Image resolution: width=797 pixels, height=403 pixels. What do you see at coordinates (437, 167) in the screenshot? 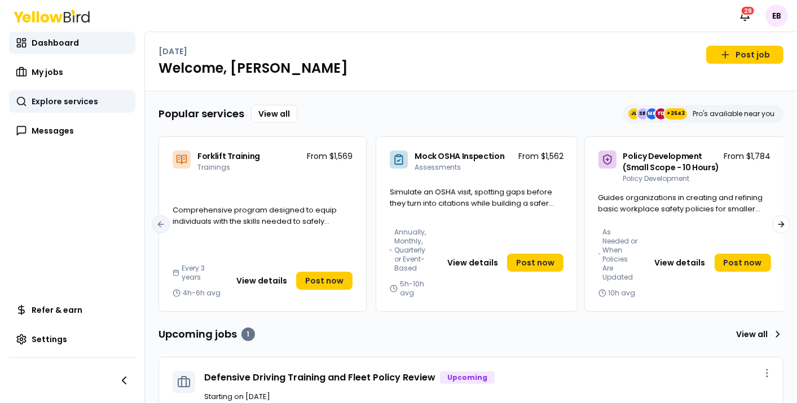
I see `span: Assessments` at bounding box center [437, 167].